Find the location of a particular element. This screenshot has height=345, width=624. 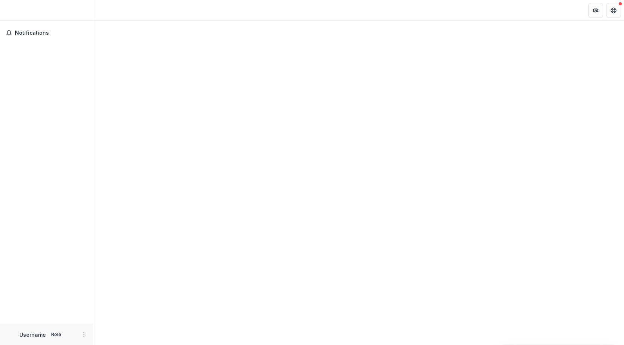

button: Get Help is located at coordinates (614, 10).